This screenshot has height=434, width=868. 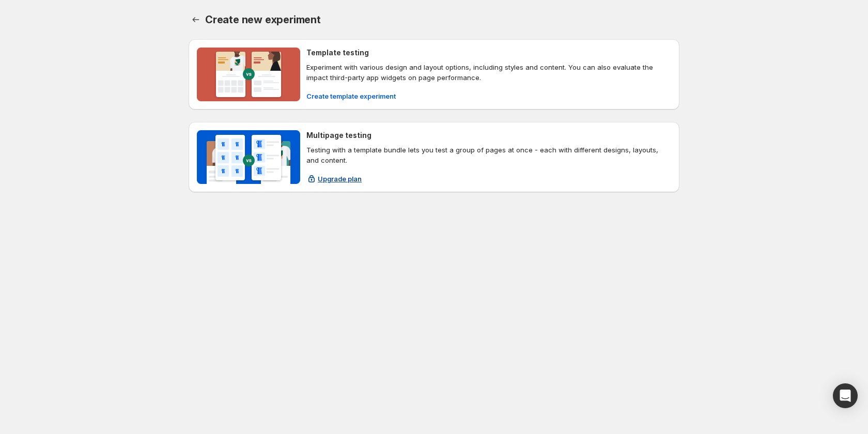 I want to click on p: Testing with a template bundle lets you test a group of pages at once - each with different desig..., so click(x=489, y=155).